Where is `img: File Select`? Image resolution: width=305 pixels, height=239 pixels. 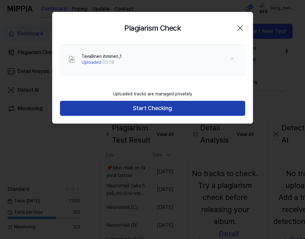 img: File Select is located at coordinates (71, 60).